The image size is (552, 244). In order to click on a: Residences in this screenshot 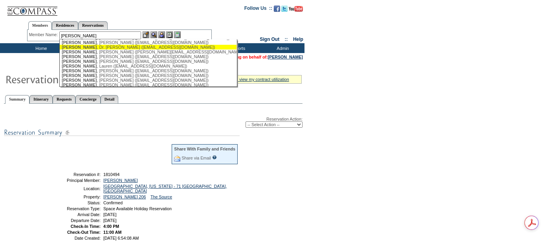, I will do `click(65, 25)`.